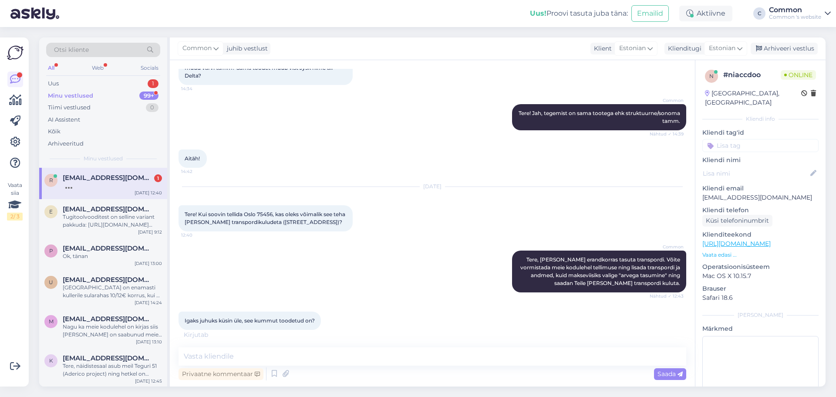 The image size is (836, 397). Describe the element at coordinates (798, 75) in the screenshot. I see `span: Online` at that location.